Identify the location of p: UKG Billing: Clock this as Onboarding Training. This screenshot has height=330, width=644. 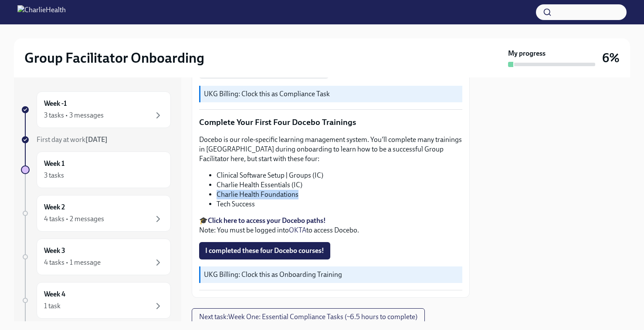
(331, 275).